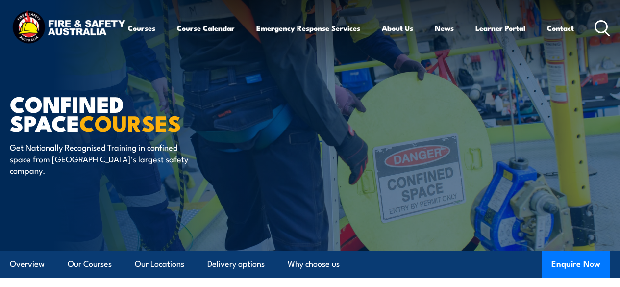 The image size is (620, 287). I want to click on a: Our Locations, so click(159, 264).